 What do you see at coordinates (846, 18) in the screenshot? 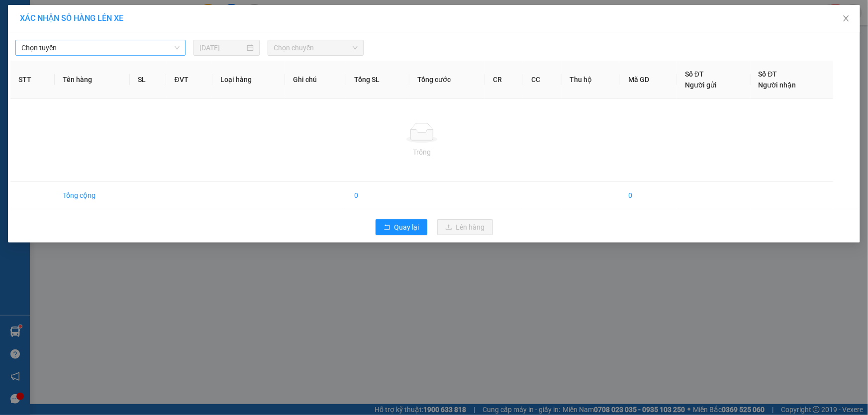
I see `span: close` at bounding box center [846, 18].